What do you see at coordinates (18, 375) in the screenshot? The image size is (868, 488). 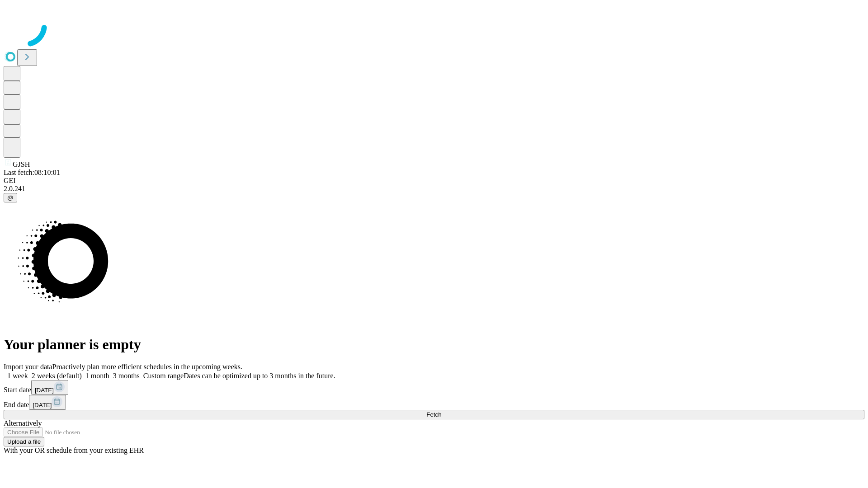 I see `span: 1 week` at bounding box center [18, 375].